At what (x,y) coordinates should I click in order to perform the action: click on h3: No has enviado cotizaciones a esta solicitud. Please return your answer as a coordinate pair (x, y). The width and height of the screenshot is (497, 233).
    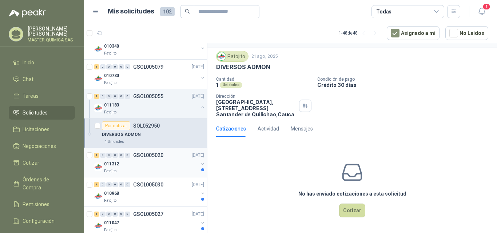
    Looking at the image, I should click on (352, 194).